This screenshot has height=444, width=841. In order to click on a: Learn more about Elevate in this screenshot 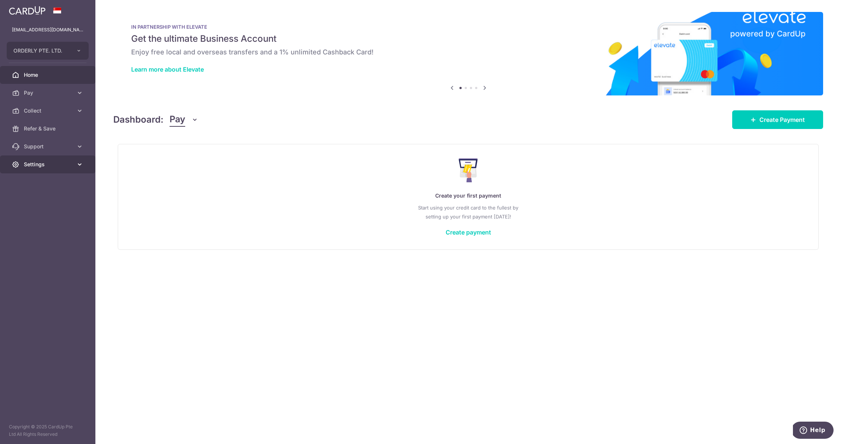, I will do `click(167, 69)`.